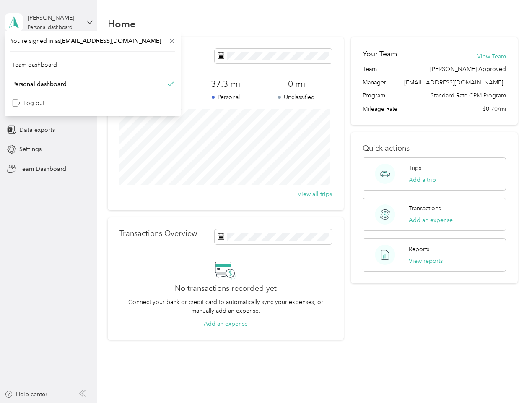  I want to click on span: Standard Rate CPM Program, so click(468, 95).